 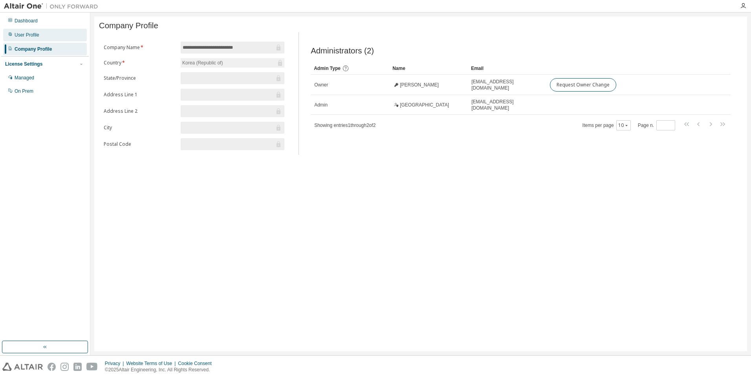 What do you see at coordinates (140, 63) in the screenshot?
I see `label: Country` at bounding box center [140, 63].